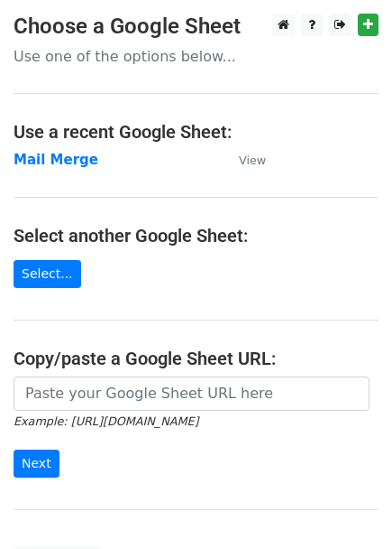 This screenshot has width=392, height=549. What do you see at coordinates (196, 131) in the screenshot?
I see `h4: Use a recent Google Sheet:` at bounding box center [196, 131].